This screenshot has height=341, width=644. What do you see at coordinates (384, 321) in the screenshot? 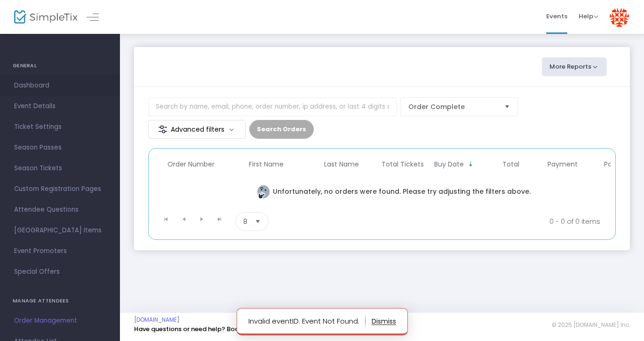
I see `button: dismiss` at bounding box center [384, 321].